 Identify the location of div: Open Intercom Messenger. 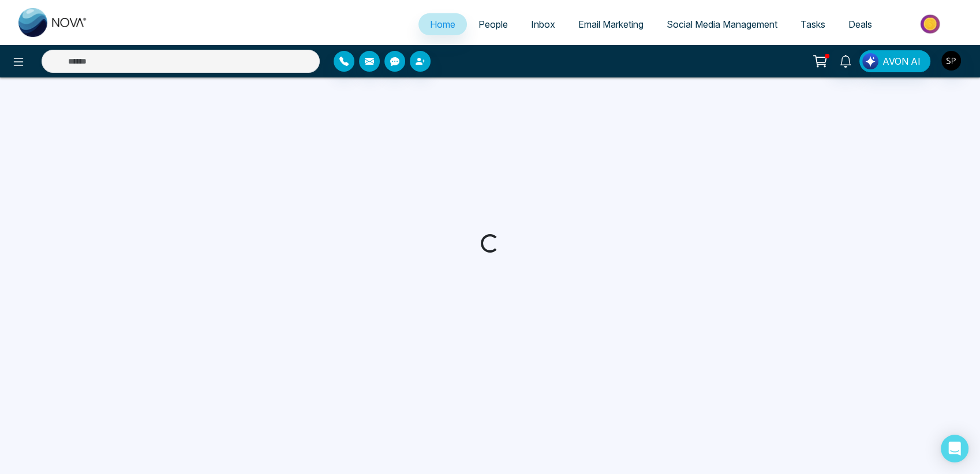
(955, 448).